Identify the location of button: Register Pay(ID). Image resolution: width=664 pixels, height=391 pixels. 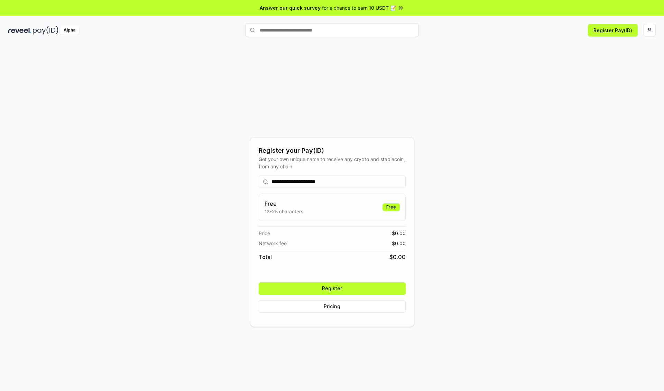
(613, 30).